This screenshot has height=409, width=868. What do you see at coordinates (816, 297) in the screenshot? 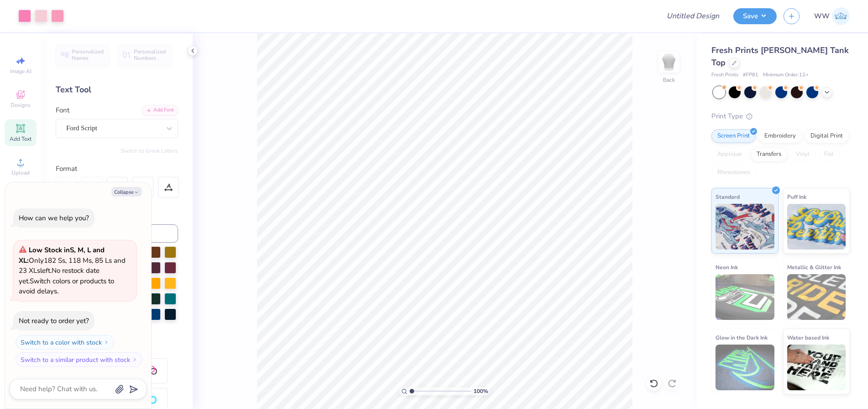
I see `img: Metallic & Glitter Ink` at bounding box center [816, 297].